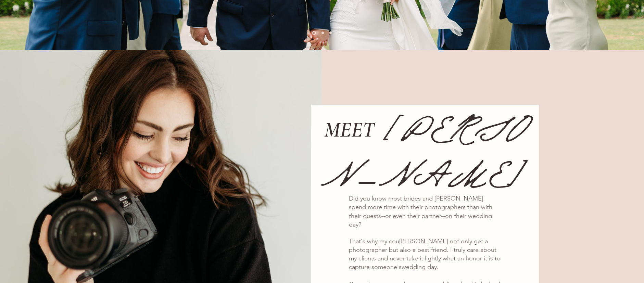 The image size is (644, 283). I want to click on span: wedding day., so click(420, 267).